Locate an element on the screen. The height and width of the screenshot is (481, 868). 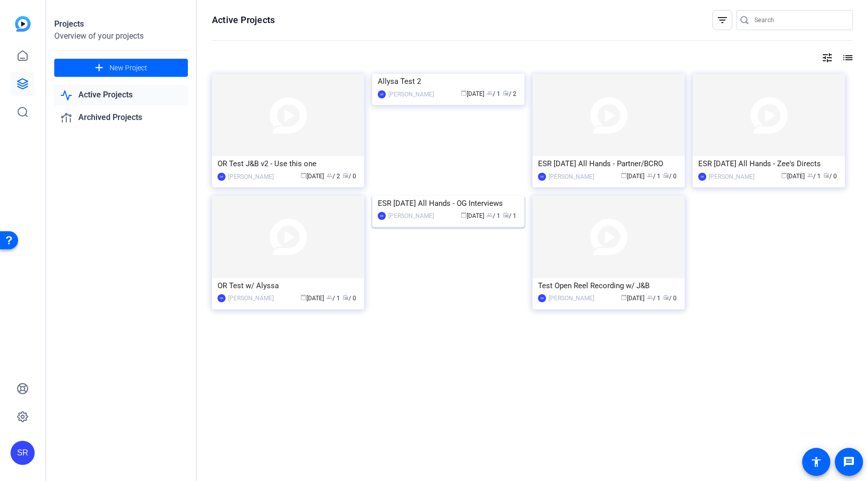
div: Allysa Test 2 is located at coordinates (448, 81).